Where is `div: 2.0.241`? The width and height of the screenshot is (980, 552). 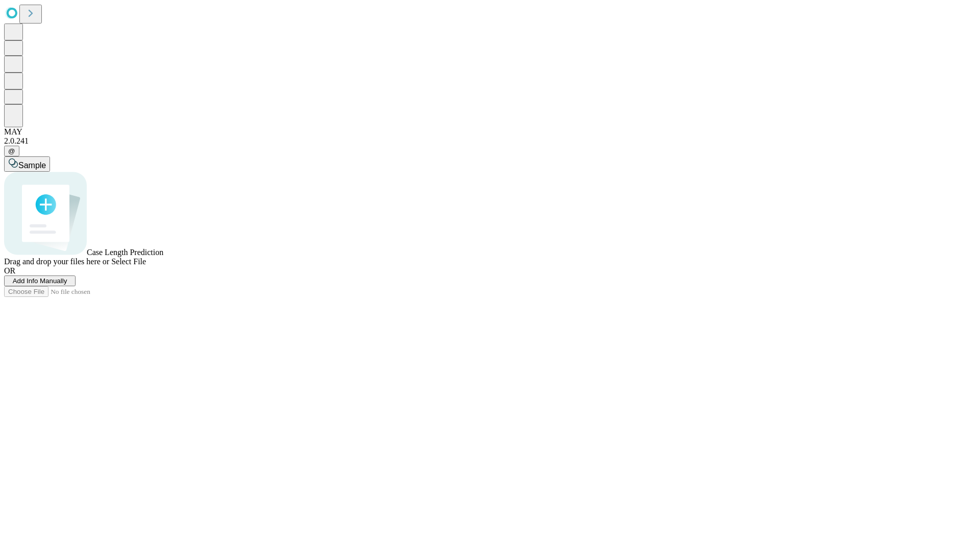
div: 2.0.241 is located at coordinates (490, 141).